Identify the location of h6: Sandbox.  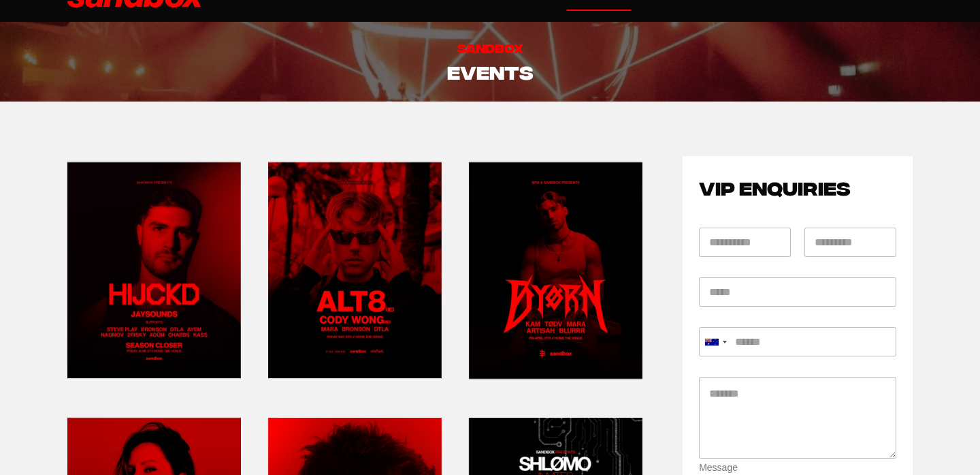
(490, 47).